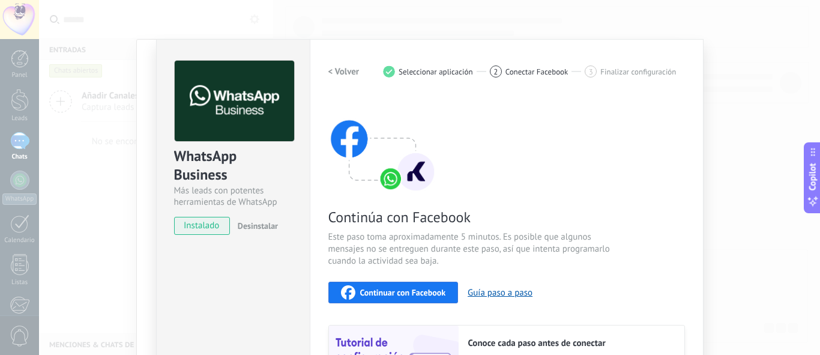  Describe the element at coordinates (255, 226) in the screenshot. I see `button: Desinstalar` at that location.